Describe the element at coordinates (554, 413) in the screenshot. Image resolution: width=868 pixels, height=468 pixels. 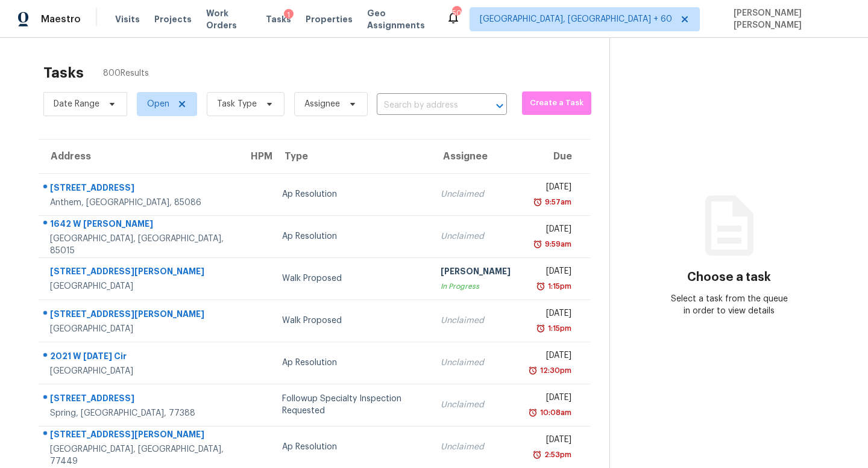
I see `div: 10:08am` at that location.